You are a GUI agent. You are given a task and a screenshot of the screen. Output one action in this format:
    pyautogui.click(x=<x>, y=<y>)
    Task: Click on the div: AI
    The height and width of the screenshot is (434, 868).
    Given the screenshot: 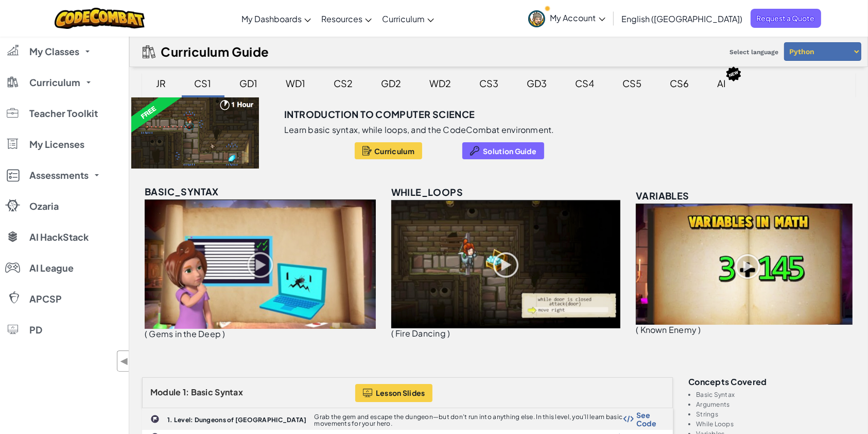 What is the action you would take?
    pyautogui.click(x=722, y=83)
    